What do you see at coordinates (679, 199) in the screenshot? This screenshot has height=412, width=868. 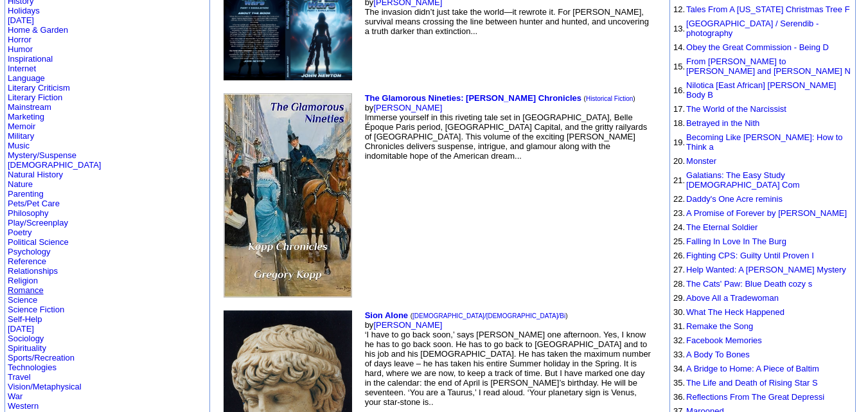 I see `font: 22.` at bounding box center [679, 199].